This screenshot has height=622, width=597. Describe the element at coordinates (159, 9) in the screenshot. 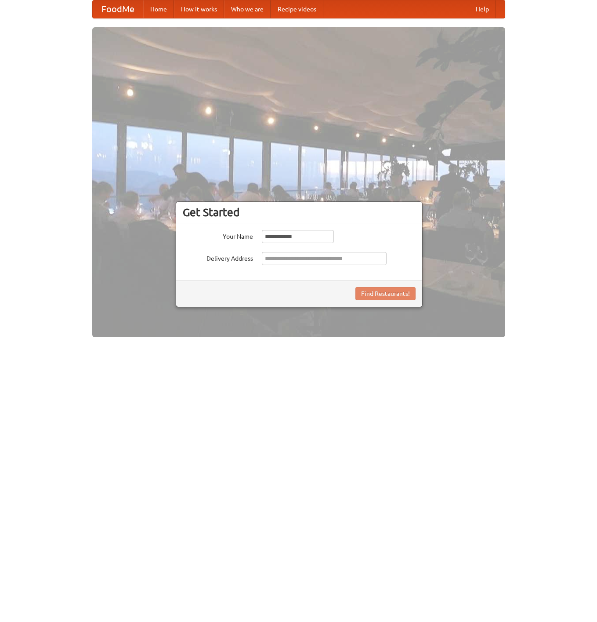

I see `a: Home` at that location.